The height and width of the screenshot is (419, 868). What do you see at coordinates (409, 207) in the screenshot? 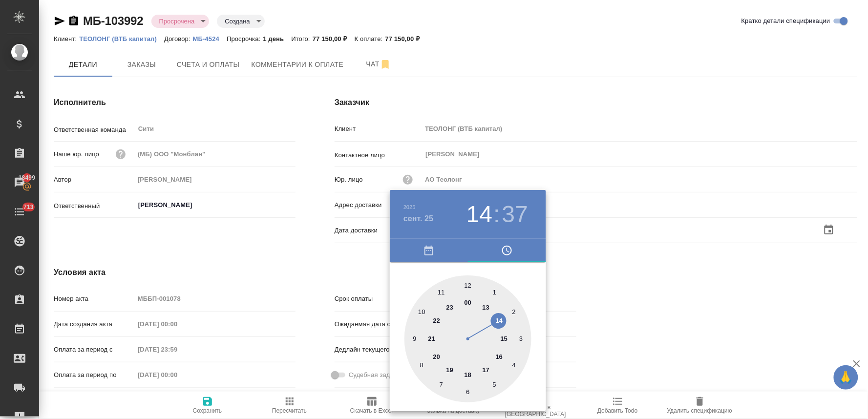
I see `button: 2025` at bounding box center [409, 207].